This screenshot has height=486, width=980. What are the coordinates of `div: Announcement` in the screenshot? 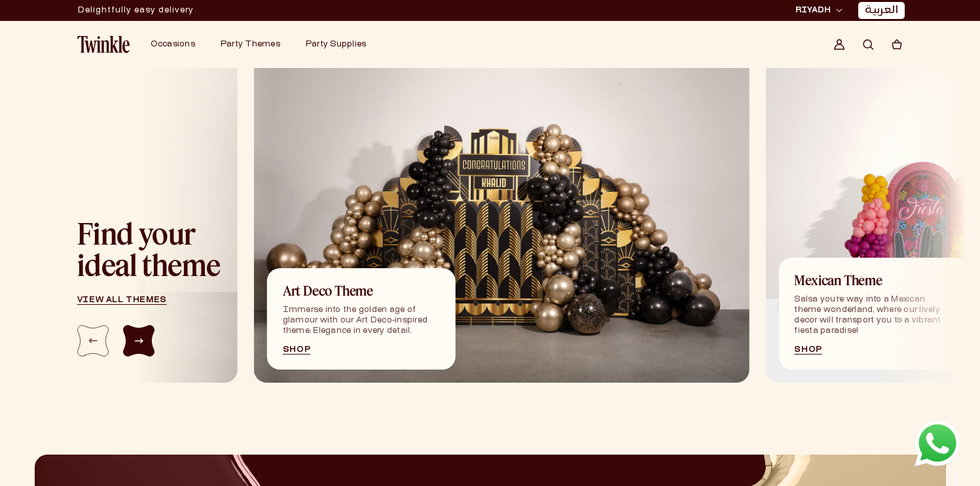 It's located at (136, 10).